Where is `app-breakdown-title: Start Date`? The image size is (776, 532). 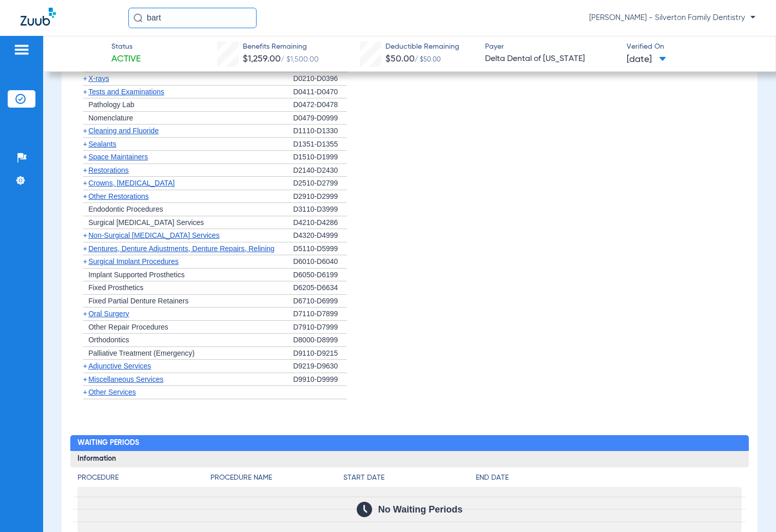 app-breakdown-title: Start Date is located at coordinates (409, 480).